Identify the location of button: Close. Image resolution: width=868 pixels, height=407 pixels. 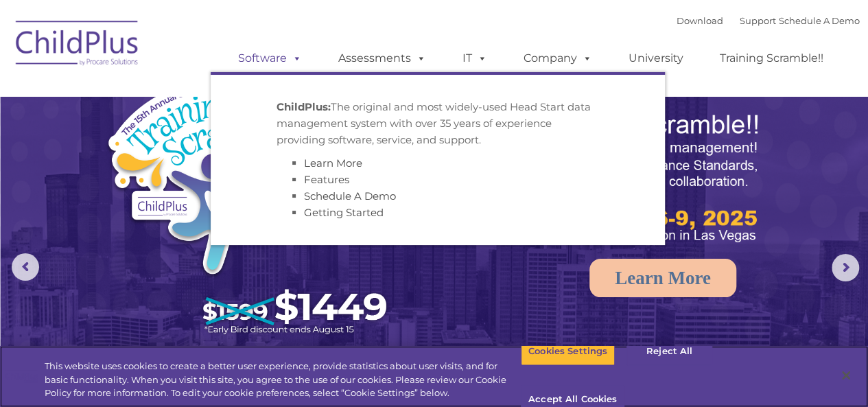
(846, 376).